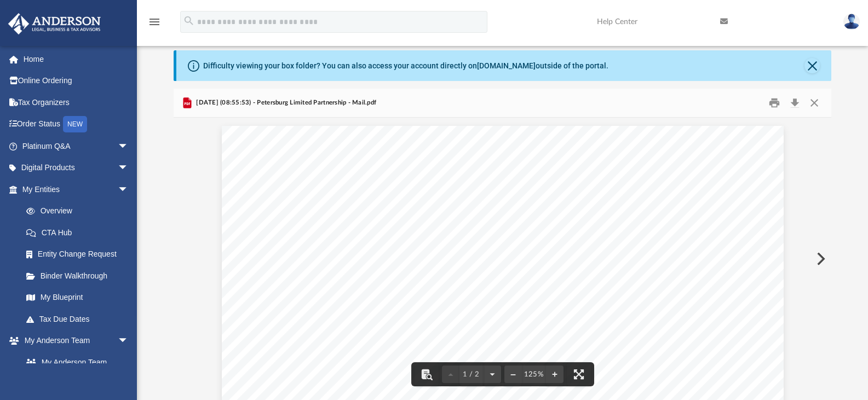  I want to click on div: File preview, so click(503, 259).